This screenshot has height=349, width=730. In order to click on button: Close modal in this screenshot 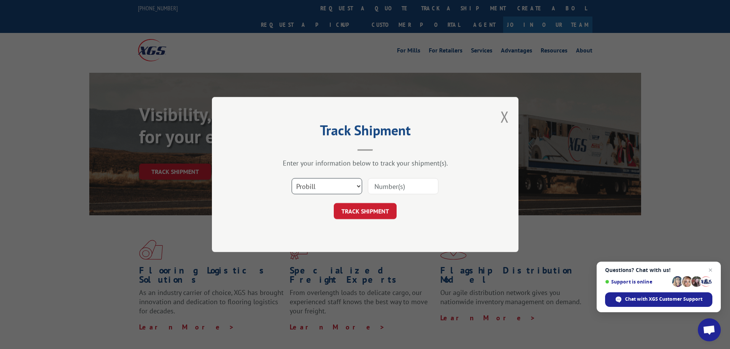, I will do `click(504, 116)`.